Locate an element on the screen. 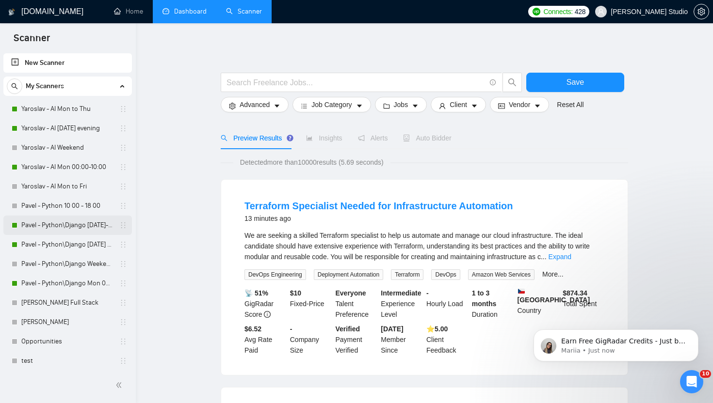 This screenshot has width=713, height=403. a: More... is located at coordinates (553, 274).